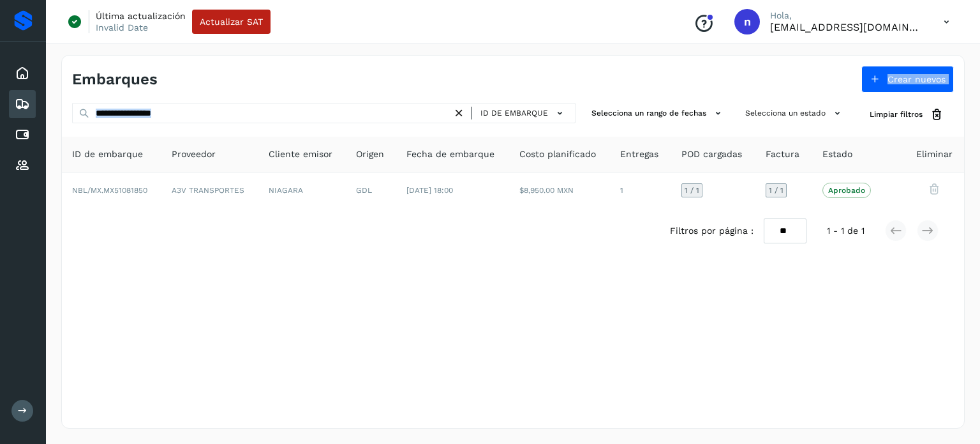 The height and width of the screenshot is (444, 980). What do you see at coordinates (210, 190) in the screenshot?
I see `td: A3V TRANSPORTES` at bounding box center [210, 190].